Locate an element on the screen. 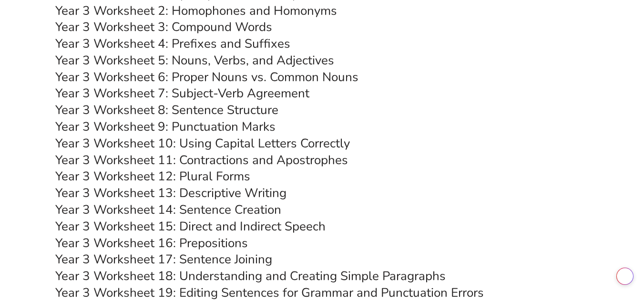  a: Year 3 Worksheet 3: Compound Words is located at coordinates (164, 27).